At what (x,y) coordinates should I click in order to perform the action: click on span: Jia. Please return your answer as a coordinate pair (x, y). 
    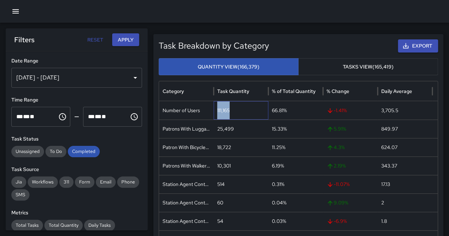
    Looking at the image, I should click on (19, 182).